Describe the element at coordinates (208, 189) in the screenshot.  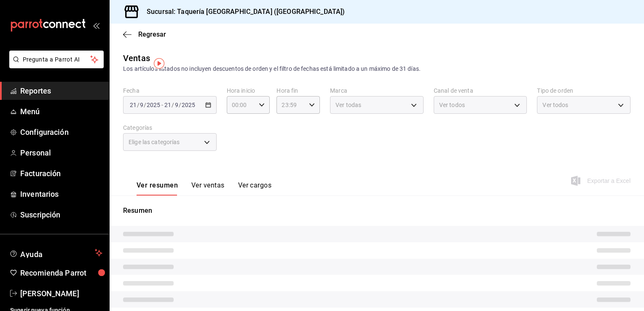
I see `button: Ver ventas` at that location.